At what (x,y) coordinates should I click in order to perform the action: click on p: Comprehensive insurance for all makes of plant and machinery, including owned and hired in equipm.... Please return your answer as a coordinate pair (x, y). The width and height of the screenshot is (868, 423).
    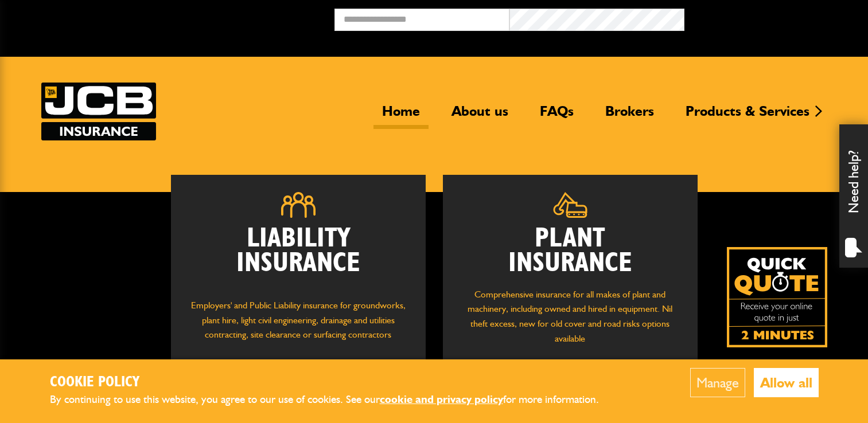
    Looking at the image, I should click on (570, 317).